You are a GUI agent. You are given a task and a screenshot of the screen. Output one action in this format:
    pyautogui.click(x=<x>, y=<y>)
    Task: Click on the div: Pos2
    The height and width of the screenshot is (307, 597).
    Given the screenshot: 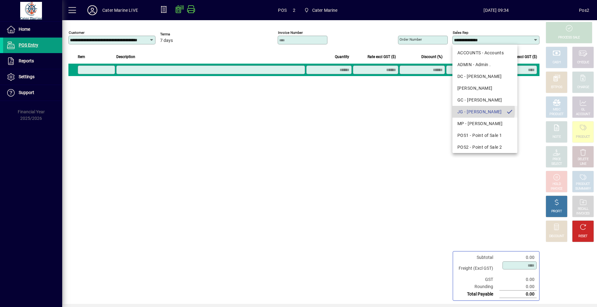 What is the action you would take?
    pyautogui.click(x=584, y=10)
    